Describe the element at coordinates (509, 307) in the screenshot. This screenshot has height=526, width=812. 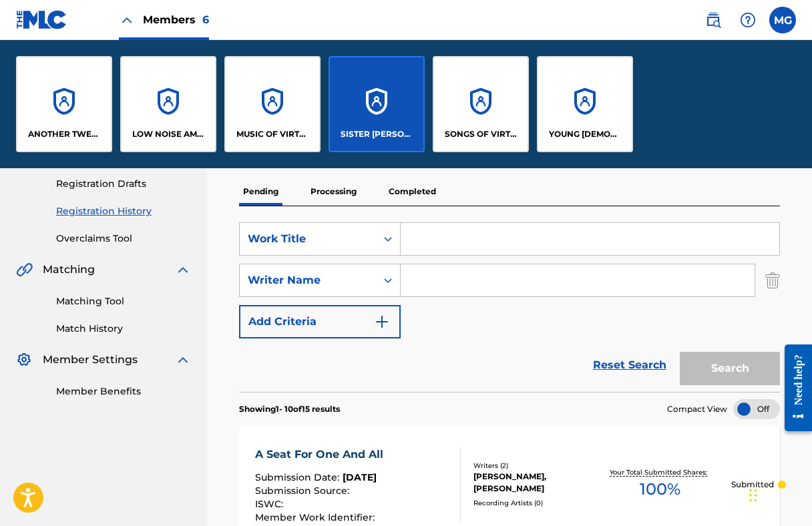
I see `form: Search Form` at that location.